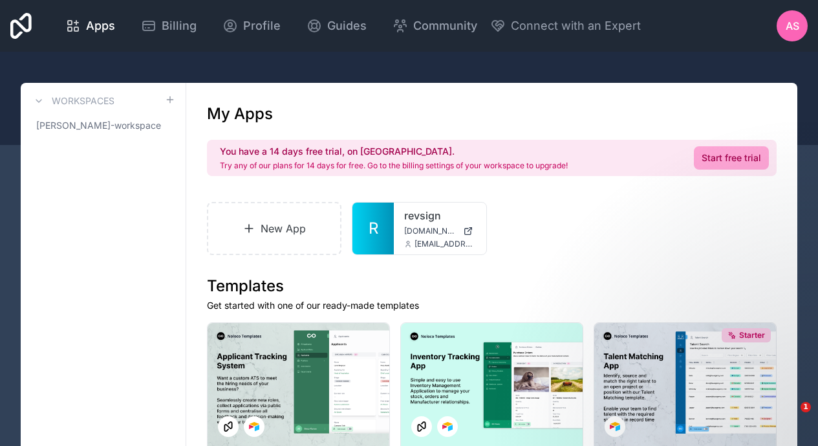 Image resolution: width=818 pixels, height=446 pixels. Describe the element at coordinates (373, 228) in the screenshot. I see `span: R` at that location.